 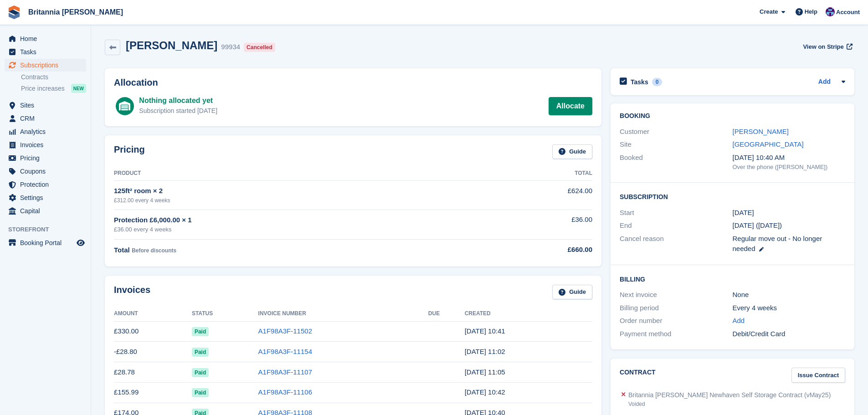 What do you see at coordinates (154, 250) in the screenshot?
I see `span: Before discounts` at bounding box center [154, 250].